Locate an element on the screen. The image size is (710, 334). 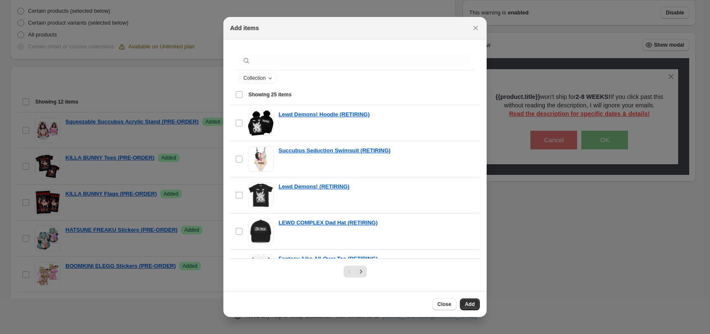
a: Lewd Demons! Hoodie (RETIRING) is located at coordinates (324, 115).